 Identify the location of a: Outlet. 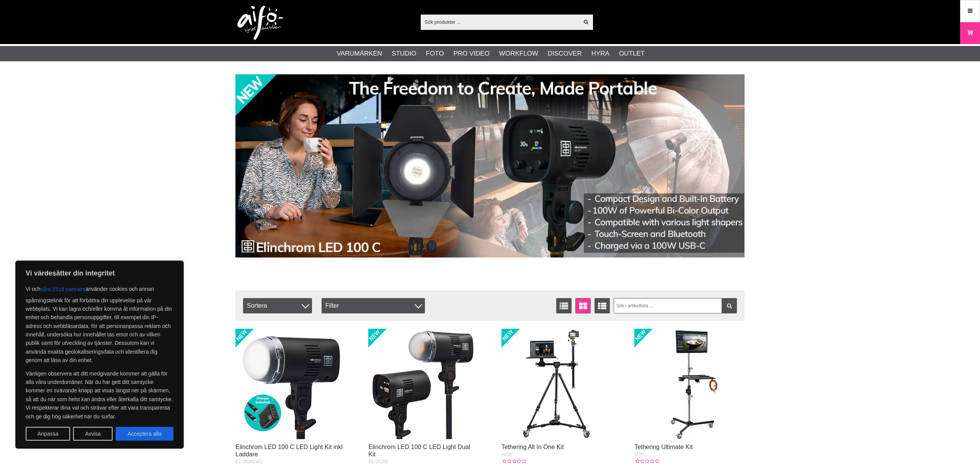
(632, 53).